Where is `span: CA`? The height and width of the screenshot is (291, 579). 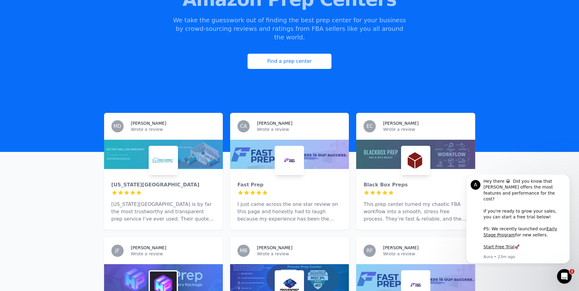
span: CA is located at coordinates (243, 126).